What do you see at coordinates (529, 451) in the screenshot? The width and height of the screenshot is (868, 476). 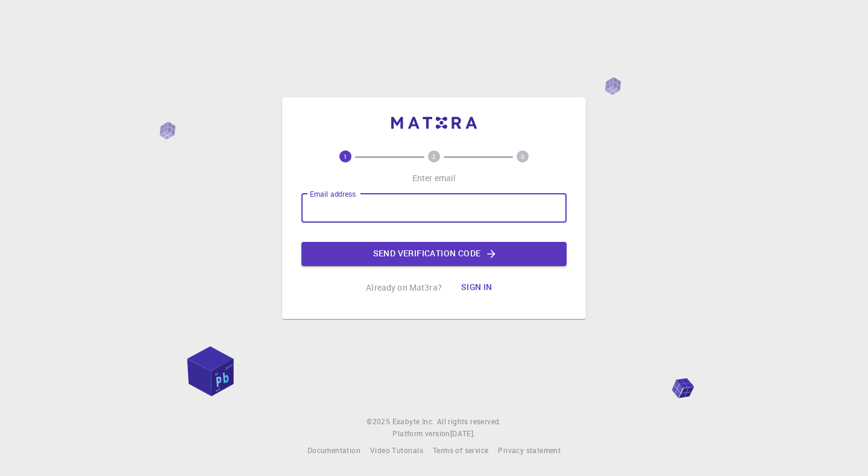 I see `a: Privacy statement` at bounding box center [529, 451].